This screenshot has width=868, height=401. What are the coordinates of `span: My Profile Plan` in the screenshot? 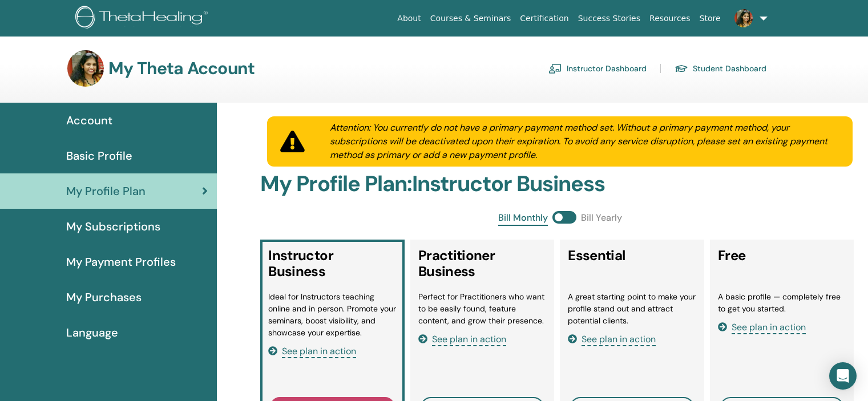 It's located at (106, 191).